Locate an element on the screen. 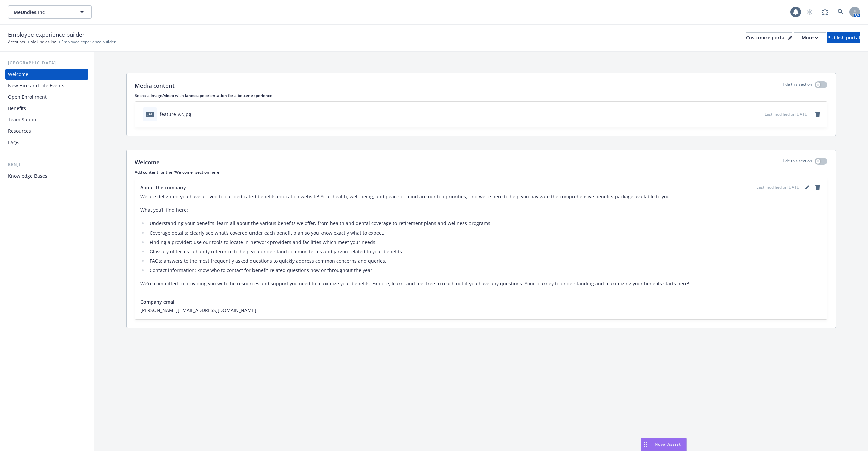  p: We’re committed to providing you with the resources and support you need to maximize your benefit... is located at coordinates (481, 284).